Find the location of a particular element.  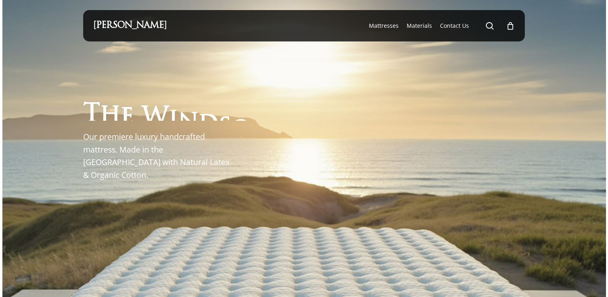

span: e is located at coordinates (127, 117).